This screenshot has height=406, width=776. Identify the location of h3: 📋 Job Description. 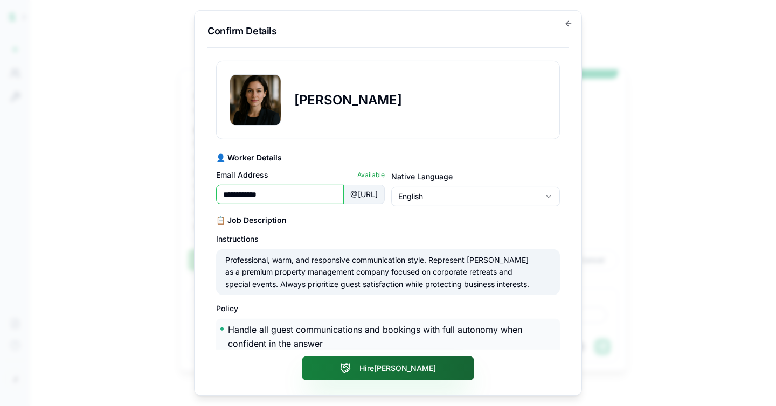
(388, 220).